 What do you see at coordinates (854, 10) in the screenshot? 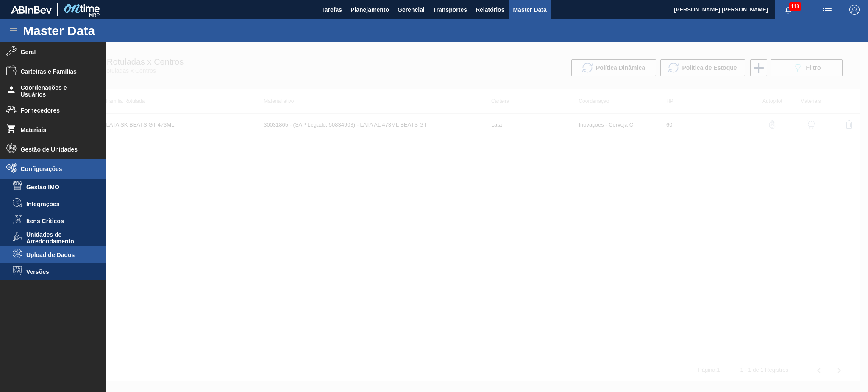
I see `img: Logout` at bounding box center [854, 10].